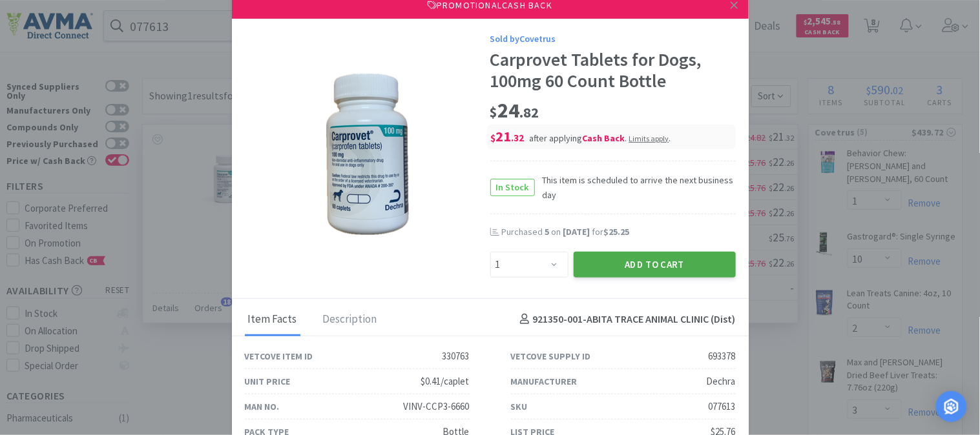  Describe the element at coordinates (547, 232) in the screenshot. I see `span: 5` at that location.